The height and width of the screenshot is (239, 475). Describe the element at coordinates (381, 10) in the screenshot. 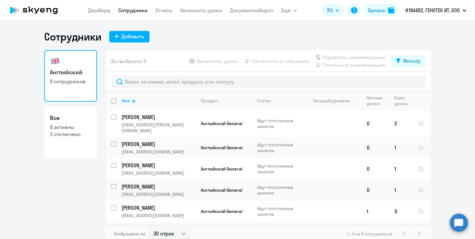

I see `a: Балансbalance` at that location.